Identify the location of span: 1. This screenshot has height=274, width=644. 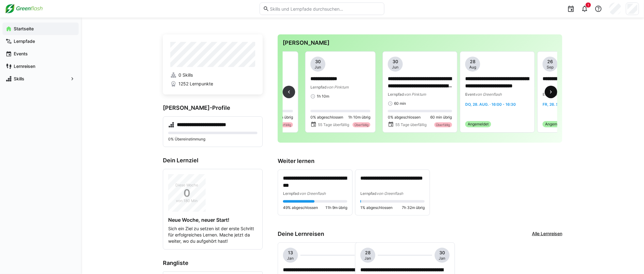
(588, 5).